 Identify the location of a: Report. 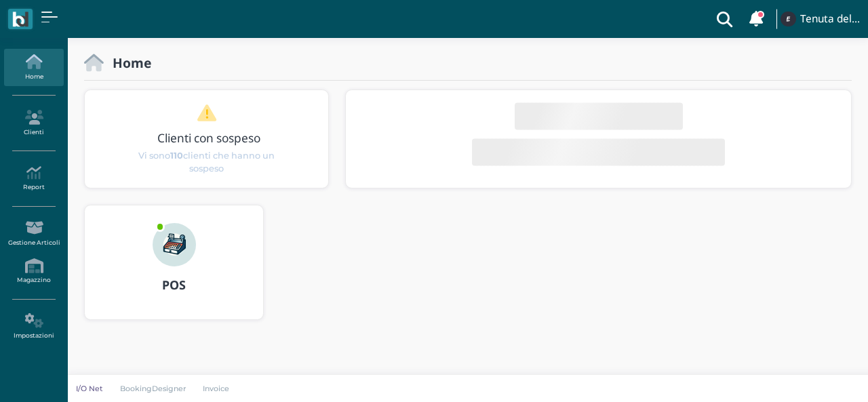
(33, 178).